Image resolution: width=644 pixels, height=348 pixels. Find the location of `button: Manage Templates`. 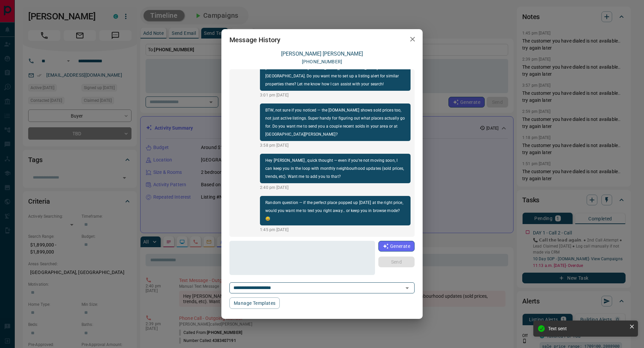

button: Manage Templates is located at coordinates (255, 303).